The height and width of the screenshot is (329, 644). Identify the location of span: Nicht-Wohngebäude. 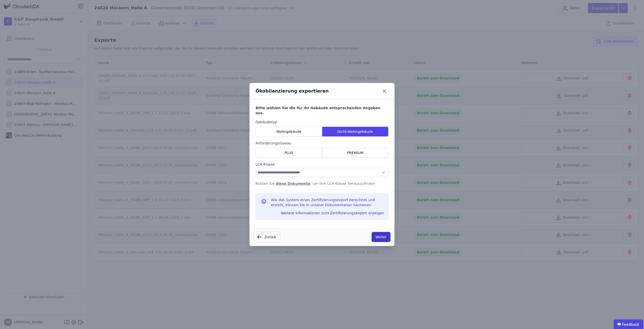
(355, 131).